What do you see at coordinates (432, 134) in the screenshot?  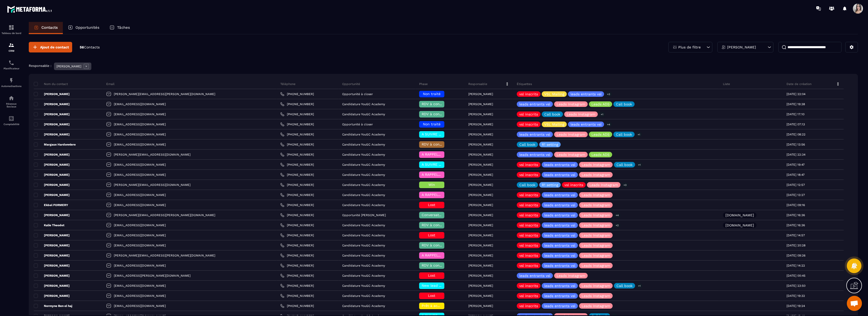 I see `span: A SUIVRE ⏳` at bounding box center [432, 134].